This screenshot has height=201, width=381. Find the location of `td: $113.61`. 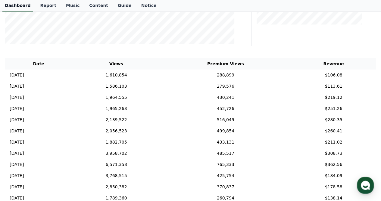

td: $113.61 is located at coordinates (334, 86).